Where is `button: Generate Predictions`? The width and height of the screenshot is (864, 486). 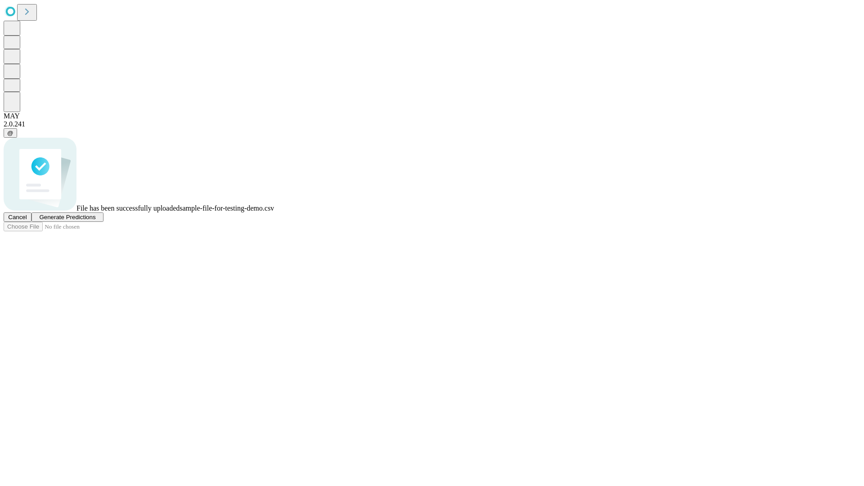 button: Generate Predictions is located at coordinates (67, 217).